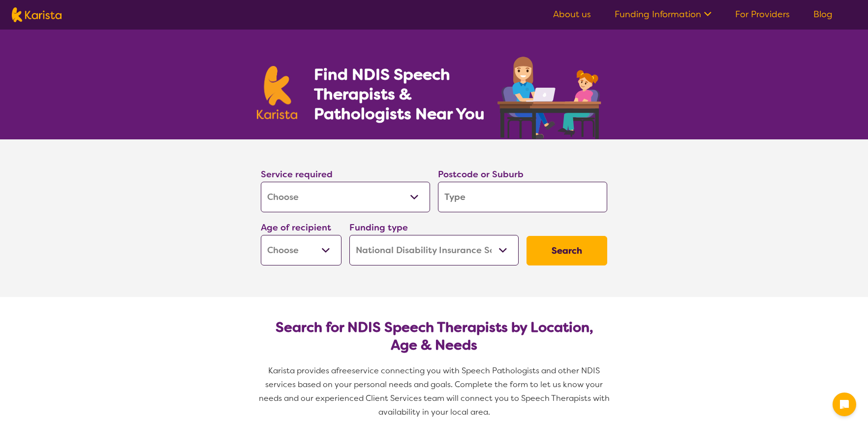  What do you see at coordinates (663, 14) in the screenshot?
I see `a: Funding Information` at bounding box center [663, 14].